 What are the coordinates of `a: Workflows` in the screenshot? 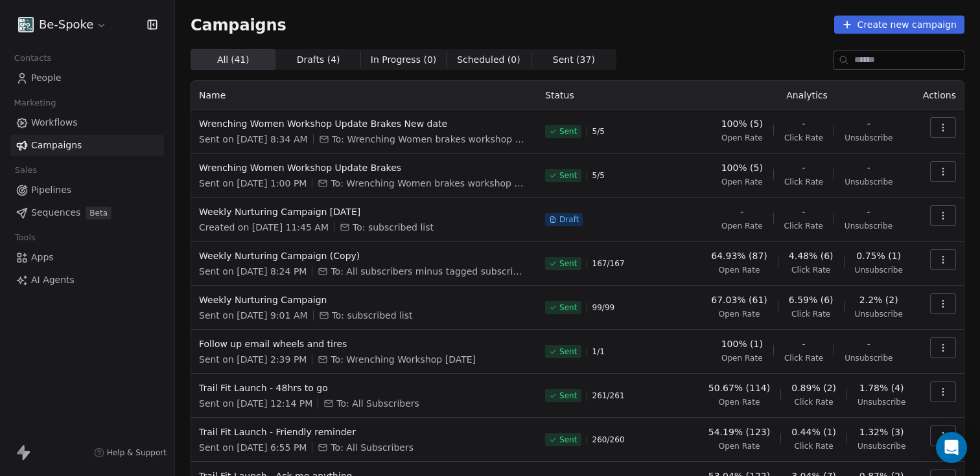 It's located at (87, 123).